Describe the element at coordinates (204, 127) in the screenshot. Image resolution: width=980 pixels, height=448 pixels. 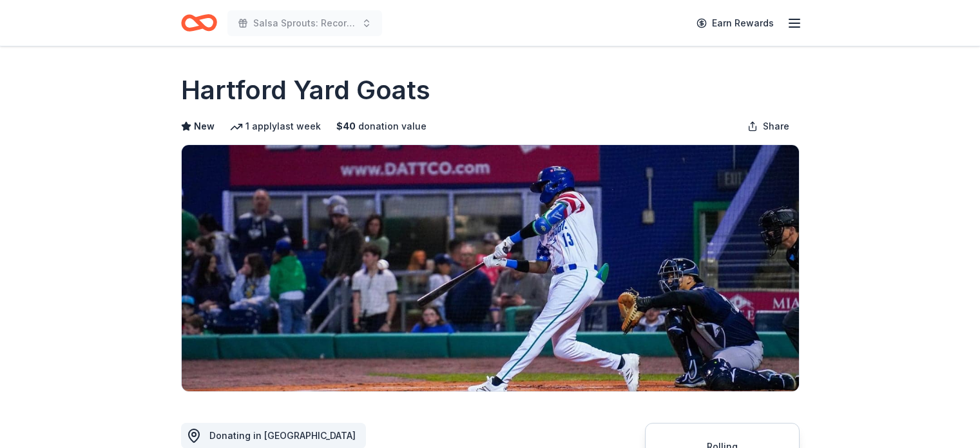
I see `span: New` at that location.